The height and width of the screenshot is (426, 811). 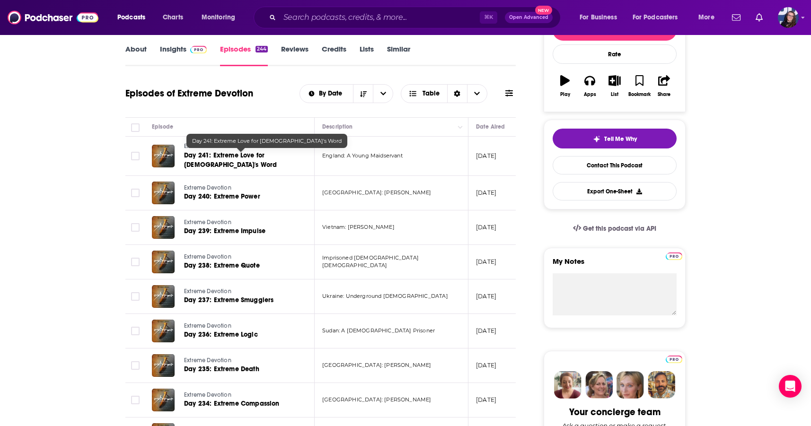 What do you see at coordinates (398, 55) in the screenshot?
I see `a: Similar` at bounding box center [398, 55].